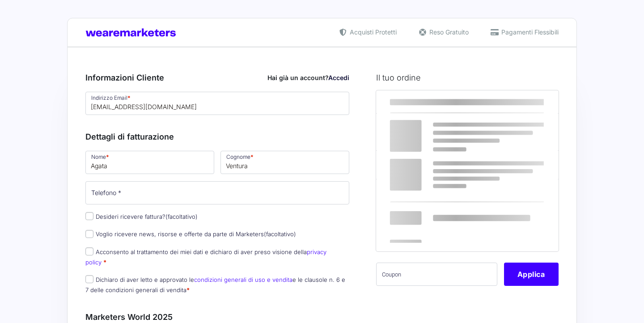  Describe the element at coordinates (338, 78) in the screenshot. I see `a: Accedi` at that location.